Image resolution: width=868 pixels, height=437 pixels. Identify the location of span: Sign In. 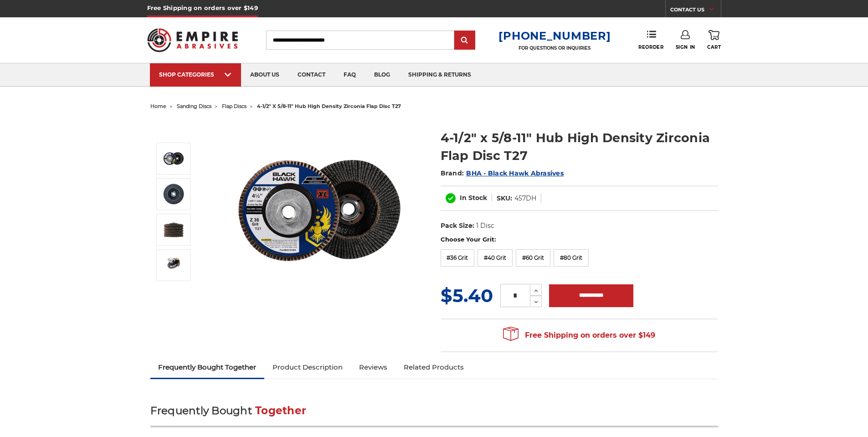
(686, 47).